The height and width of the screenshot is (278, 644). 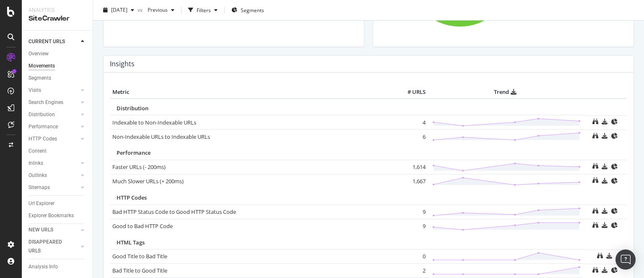 What do you see at coordinates (39, 188) in the screenshot?
I see `div: Sitemaps` at bounding box center [39, 188].